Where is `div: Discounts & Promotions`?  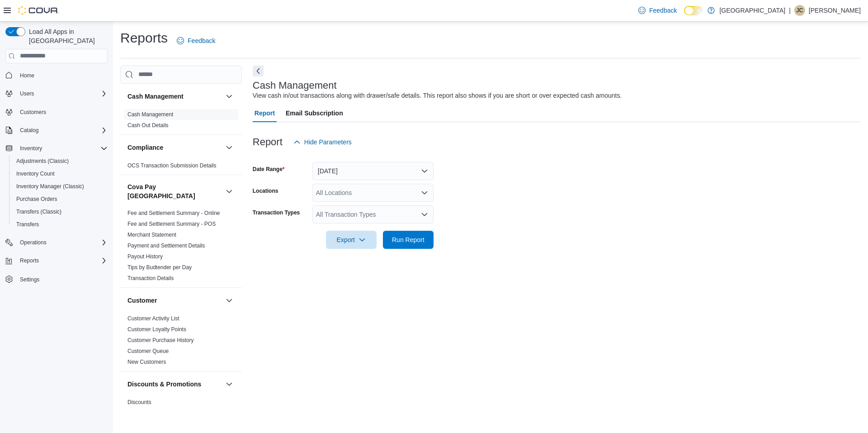
div: Discounts & Promotions is located at coordinates (181, 414).